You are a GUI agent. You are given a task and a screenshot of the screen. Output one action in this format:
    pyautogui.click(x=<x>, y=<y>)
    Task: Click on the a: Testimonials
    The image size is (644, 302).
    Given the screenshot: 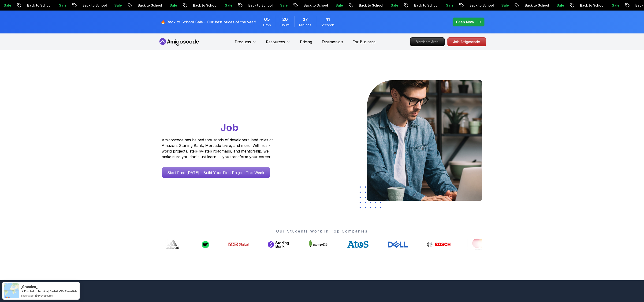 What is the action you would take?
    pyautogui.click(x=332, y=42)
    